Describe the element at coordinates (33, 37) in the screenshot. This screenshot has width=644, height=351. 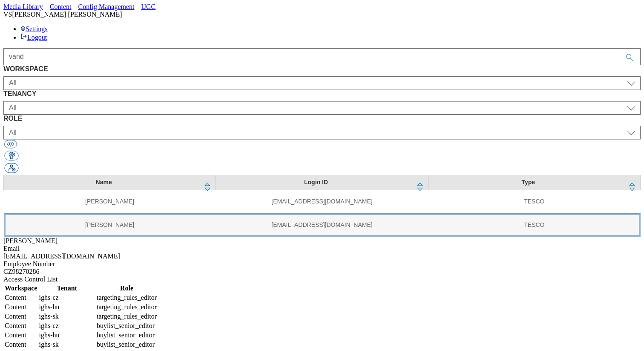
I see `a: Logout` at that location.